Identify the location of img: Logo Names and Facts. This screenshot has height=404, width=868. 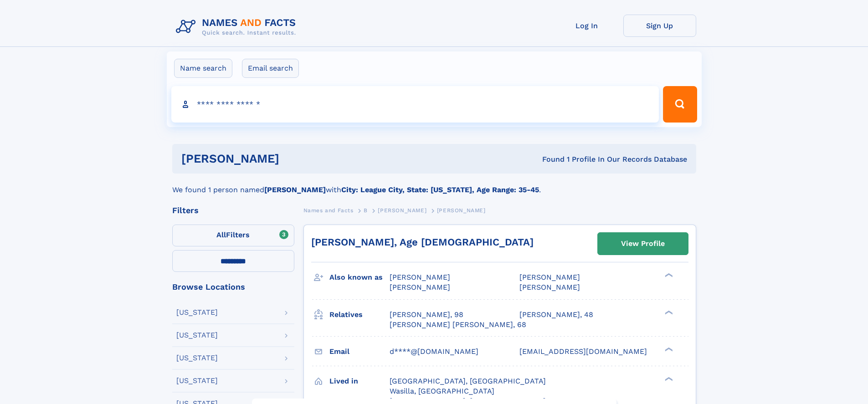
(238, 27).